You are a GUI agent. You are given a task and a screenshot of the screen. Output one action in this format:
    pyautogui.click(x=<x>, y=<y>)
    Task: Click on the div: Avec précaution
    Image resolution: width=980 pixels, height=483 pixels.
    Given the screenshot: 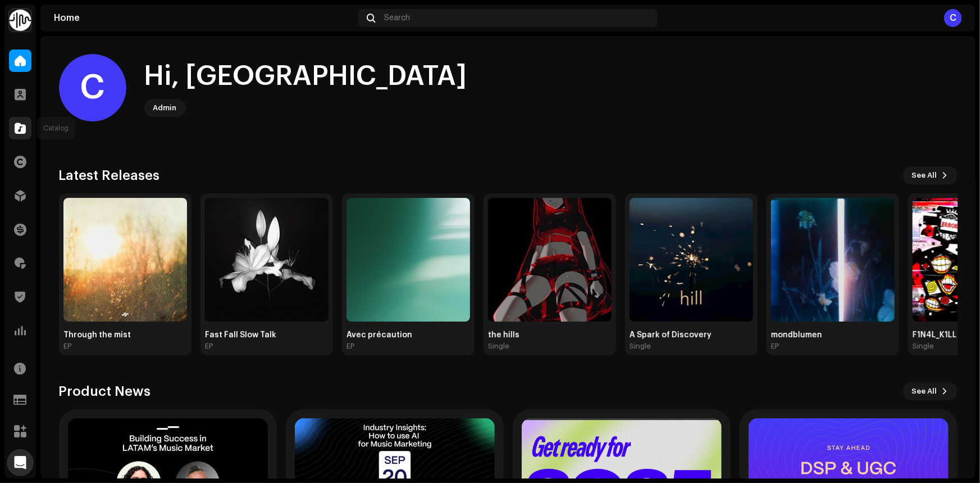 What is the action you would take?
    pyautogui.click(x=409, y=335)
    